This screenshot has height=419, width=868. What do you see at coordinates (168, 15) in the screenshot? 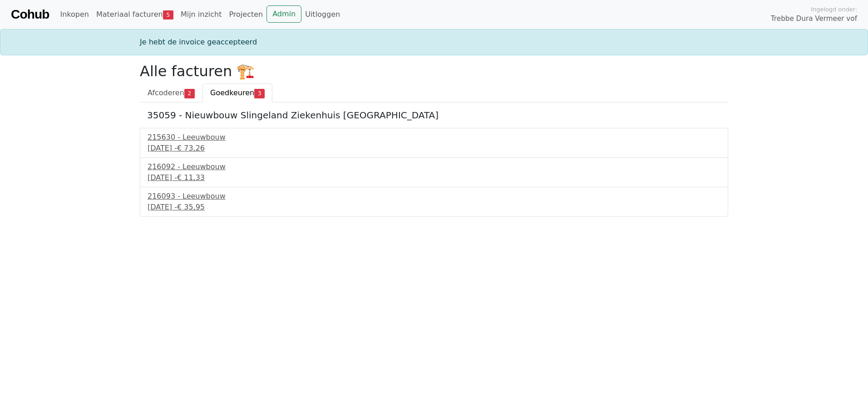
I see `span: 5` at bounding box center [168, 15].